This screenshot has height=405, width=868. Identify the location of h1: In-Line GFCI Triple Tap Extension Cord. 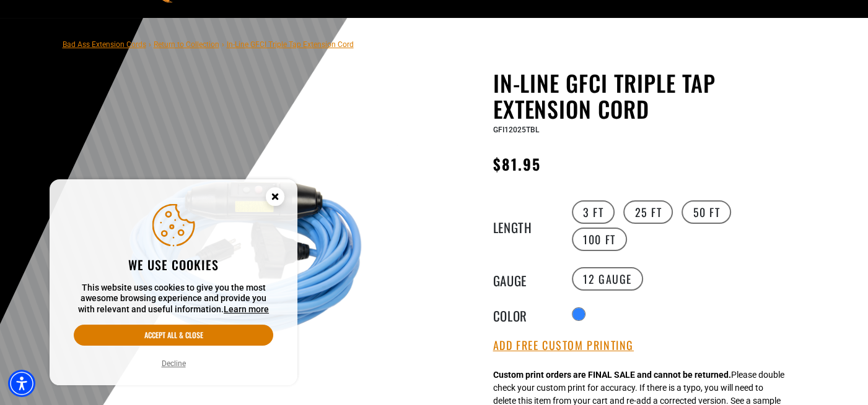
(645, 96).